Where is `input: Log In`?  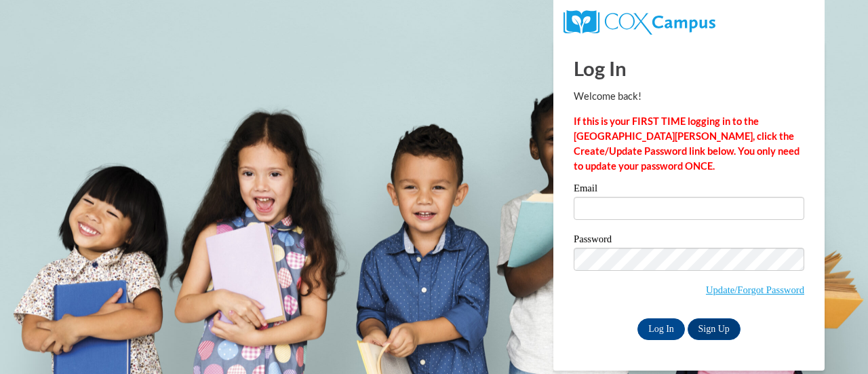
input: Log In is located at coordinates (662, 329).